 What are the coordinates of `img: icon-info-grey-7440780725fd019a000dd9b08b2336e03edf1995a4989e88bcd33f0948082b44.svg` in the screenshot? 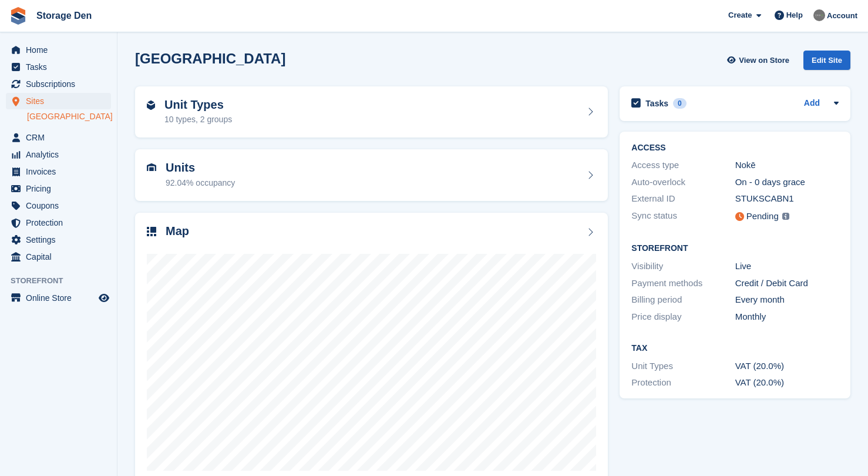 It's located at (785, 216).